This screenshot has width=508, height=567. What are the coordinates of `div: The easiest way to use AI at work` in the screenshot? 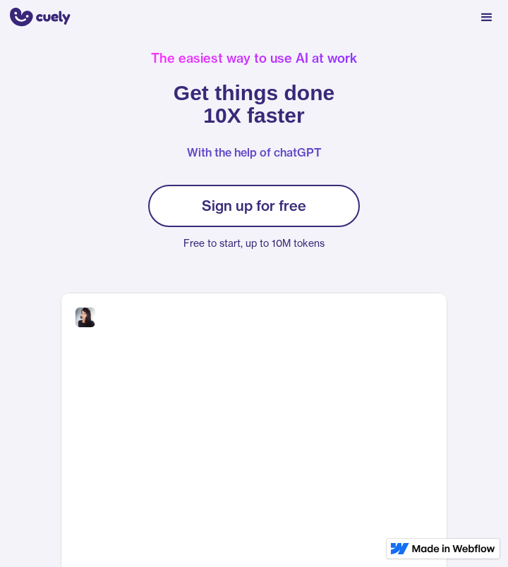 It's located at (254, 59).